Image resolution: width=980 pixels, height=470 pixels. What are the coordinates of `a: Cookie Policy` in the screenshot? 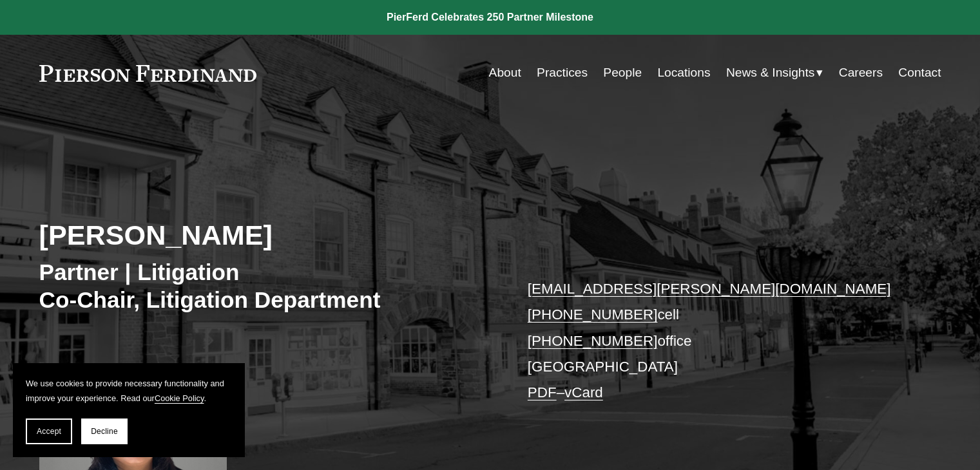 It's located at (179, 398).